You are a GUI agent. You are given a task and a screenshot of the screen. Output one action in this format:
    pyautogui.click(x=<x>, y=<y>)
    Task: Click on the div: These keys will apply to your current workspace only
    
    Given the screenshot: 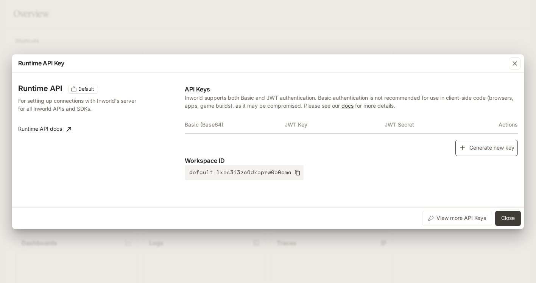 What is the action you would take?
    pyautogui.click(x=83, y=89)
    